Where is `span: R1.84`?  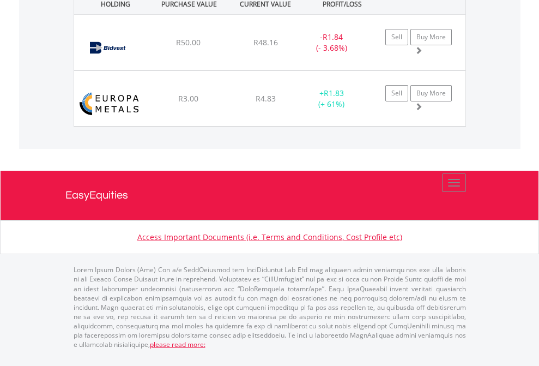
span: R1.84 is located at coordinates (333, 37).